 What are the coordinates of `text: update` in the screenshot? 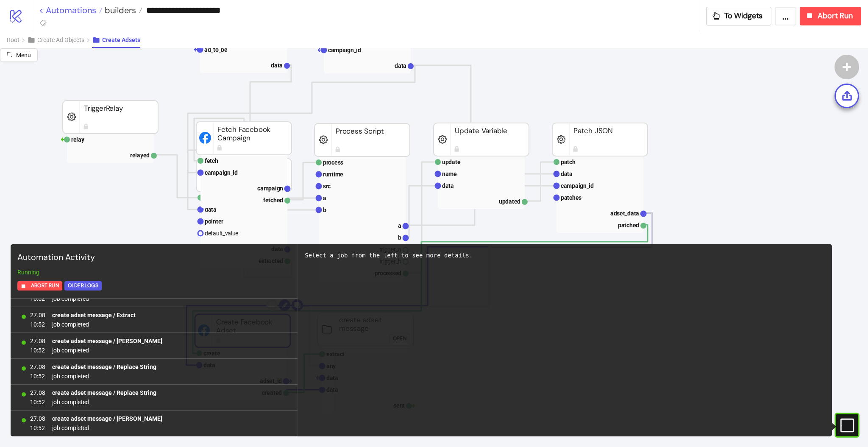 It's located at (451, 162).